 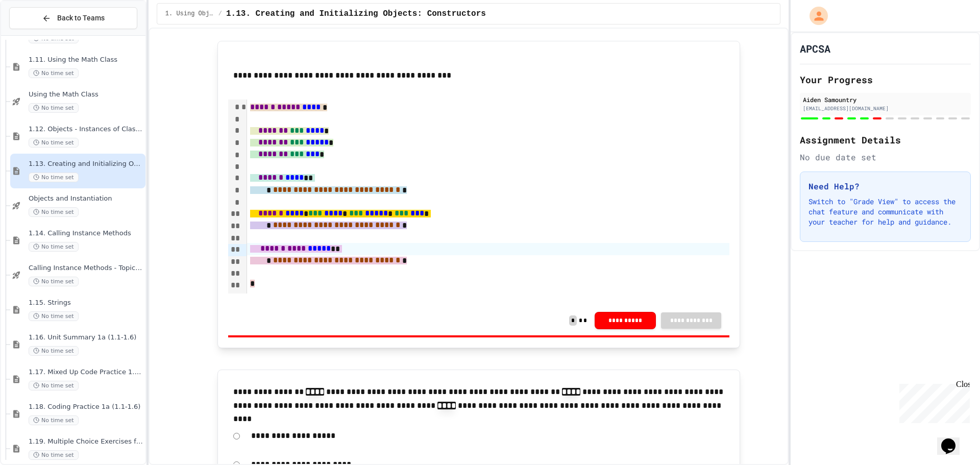 I want to click on span: 1.19. Multiple Choice Exercises for Unit 1a (1.1-1.6), so click(x=86, y=441).